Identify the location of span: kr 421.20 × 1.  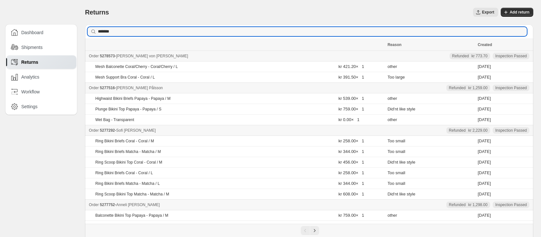
(351, 66).